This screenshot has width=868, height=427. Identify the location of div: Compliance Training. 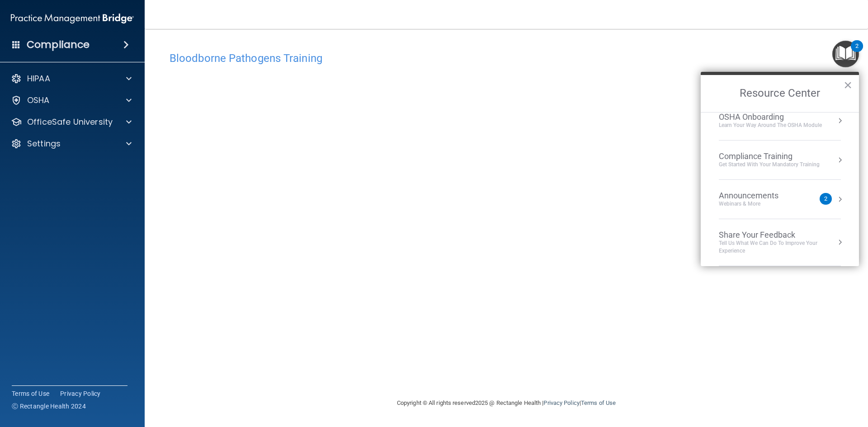
(769, 157).